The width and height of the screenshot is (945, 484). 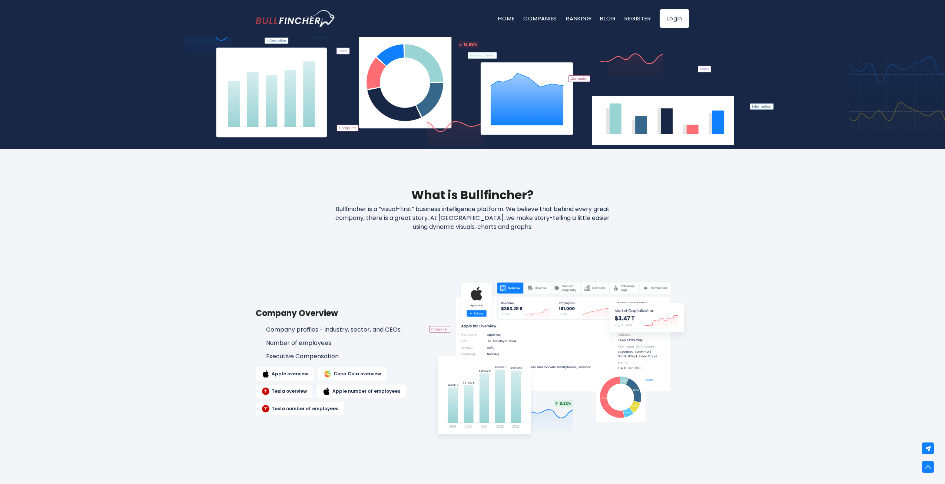 I want to click on a: Register, so click(x=637, y=18).